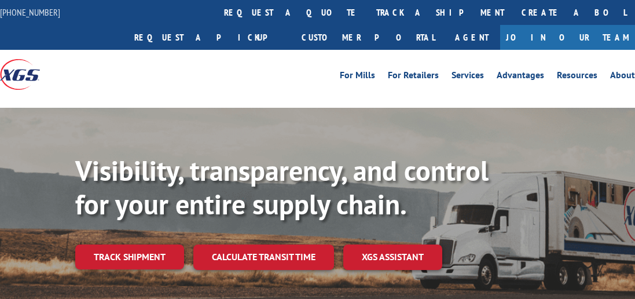 The width and height of the screenshot is (635, 299). I want to click on a: Join Our Team, so click(567, 37).